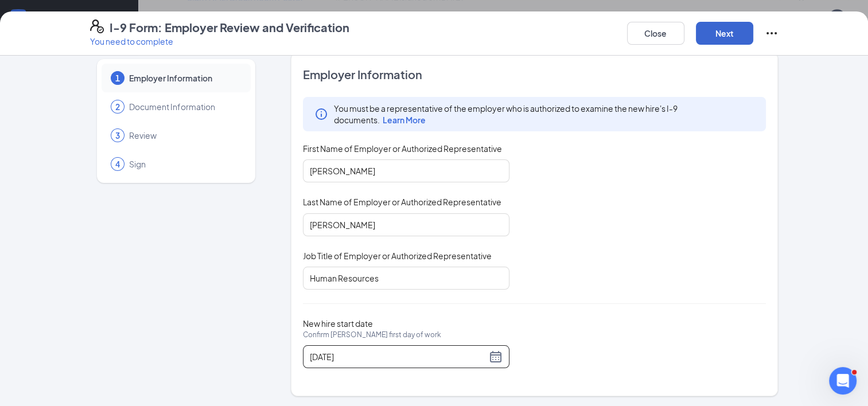 Image resolution: width=868 pixels, height=406 pixels. I want to click on svg: Info, so click(321, 114).